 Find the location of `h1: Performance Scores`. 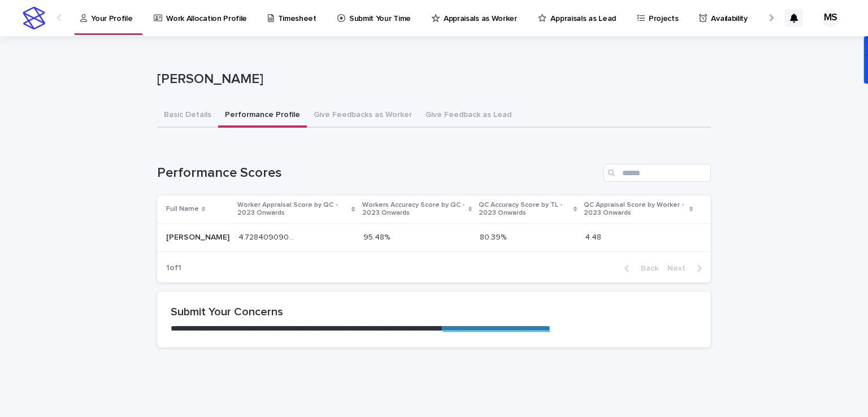

h1: Performance Scores is located at coordinates (378, 173).